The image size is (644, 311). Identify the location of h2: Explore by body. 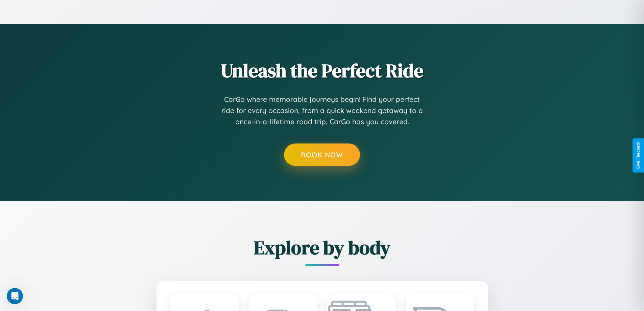
(322, 247).